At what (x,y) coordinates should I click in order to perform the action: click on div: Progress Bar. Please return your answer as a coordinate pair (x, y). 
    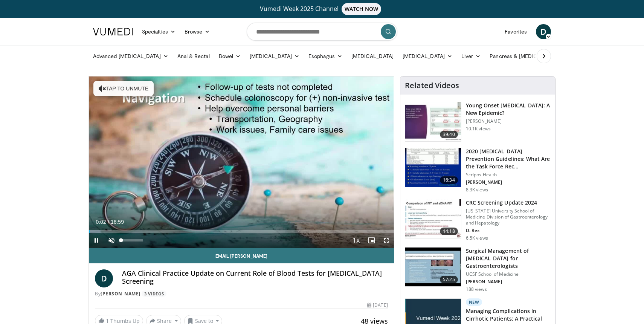
    Looking at the image, I should click on (241, 231).